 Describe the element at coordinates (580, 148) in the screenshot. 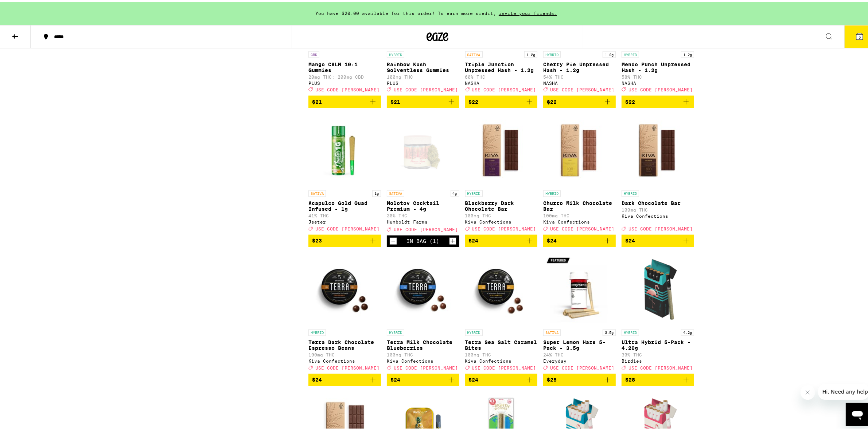

I see `img: Kiva Confections - Churro Milk Chocolate Bar` at that location.